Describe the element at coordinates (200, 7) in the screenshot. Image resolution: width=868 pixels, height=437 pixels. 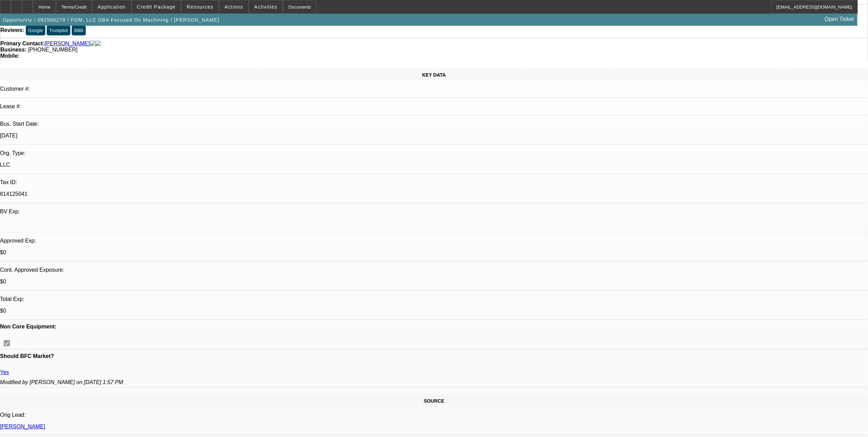
I see `button: Resources` at that location.